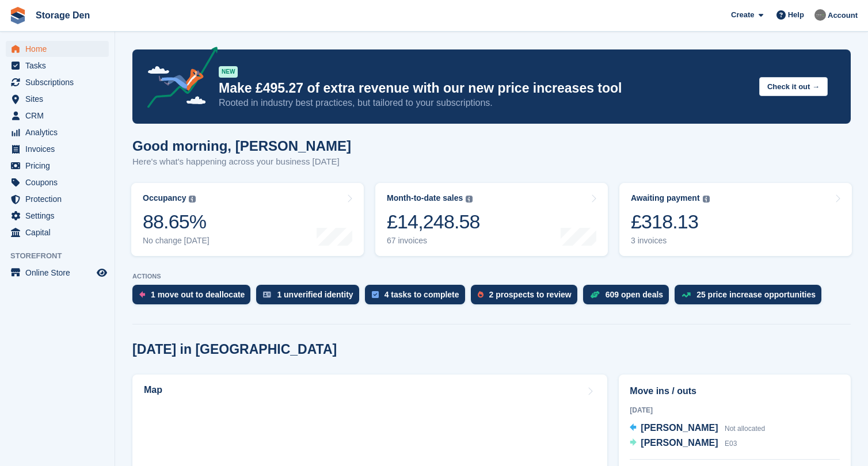 Image resolution: width=868 pixels, height=466 pixels. Describe the element at coordinates (197, 294) in the screenshot. I see `div: 1 move out to deallocate` at that location.